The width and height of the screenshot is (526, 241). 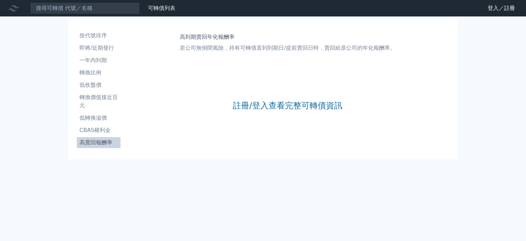 I want to click on a: 一年內到期, so click(x=99, y=60).